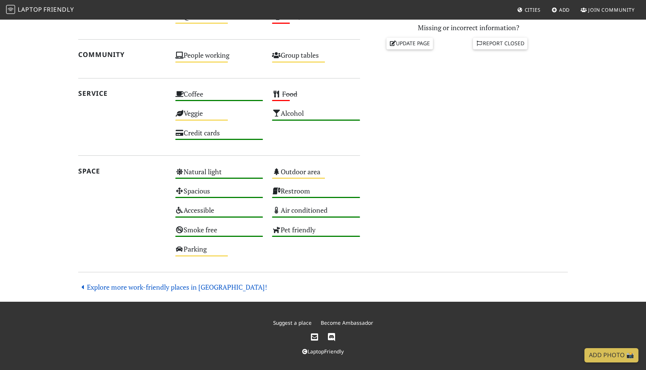  What do you see at coordinates (219, 117) in the screenshot?
I see `div: Veggie` at bounding box center [219, 117].